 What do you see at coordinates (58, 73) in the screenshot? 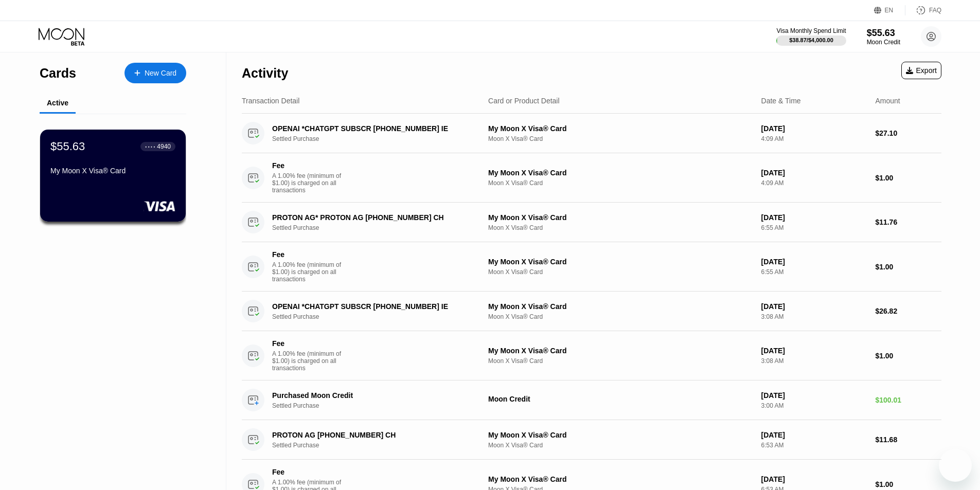
I see `div: Cards` at bounding box center [58, 73].